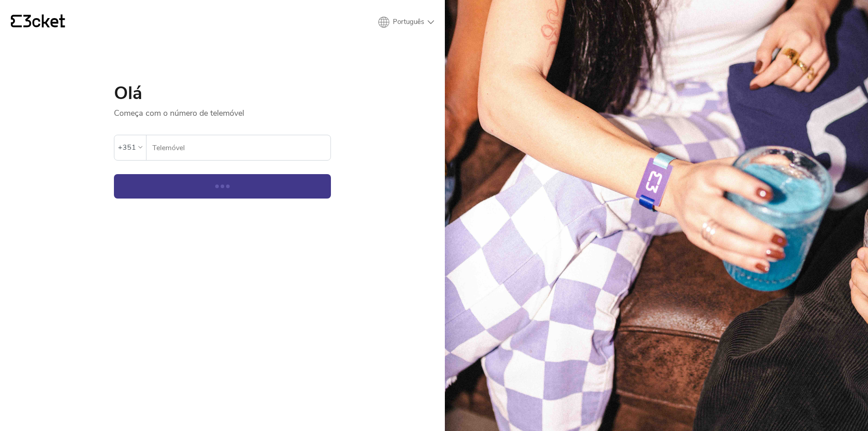  What do you see at coordinates (241, 148) in the screenshot?
I see `input: Telemóvel` at bounding box center [241, 148].